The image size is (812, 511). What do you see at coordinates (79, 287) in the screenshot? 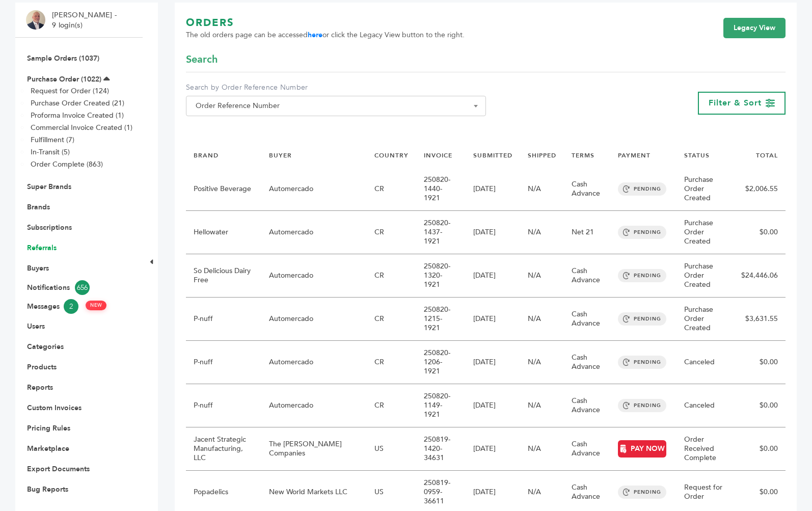
I see `a: Notifications656` at bounding box center [79, 287].